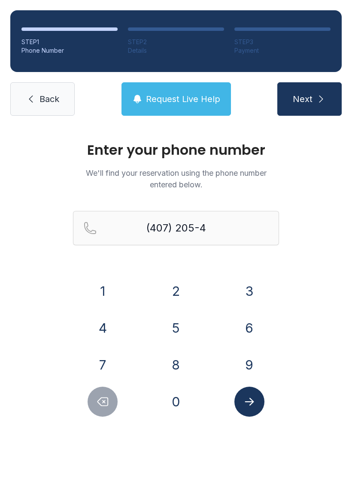  I want to click on span: Next, so click(302, 99).